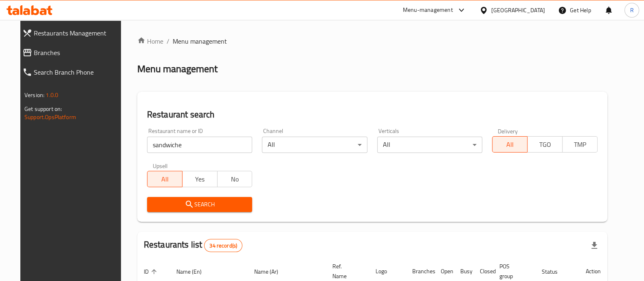 The height and width of the screenshot is (281, 644). Describe the element at coordinates (346, 271) in the screenshot. I see `span: Ref. Name` at that location.